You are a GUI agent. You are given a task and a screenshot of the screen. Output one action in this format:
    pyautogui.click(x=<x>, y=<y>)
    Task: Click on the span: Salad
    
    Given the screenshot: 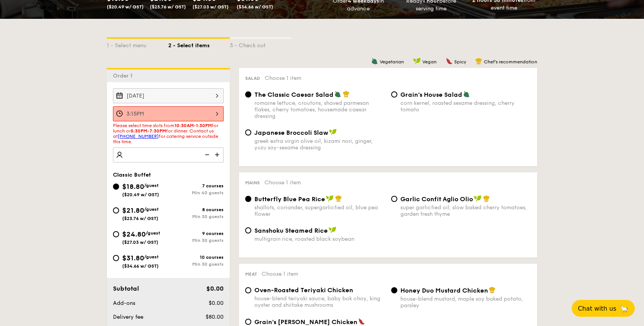 What is the action you would take?
    pyautogui.click(x=252, y=79)
    